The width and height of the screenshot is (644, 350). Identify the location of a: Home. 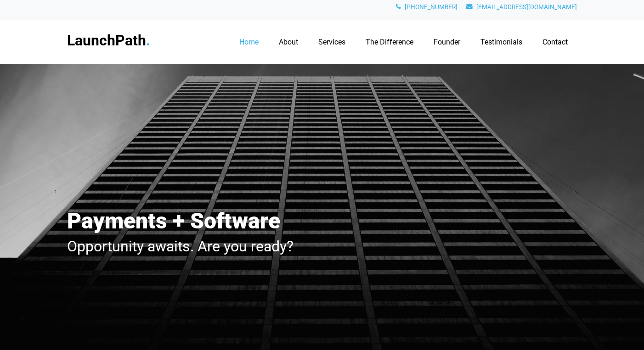
(249, 41).